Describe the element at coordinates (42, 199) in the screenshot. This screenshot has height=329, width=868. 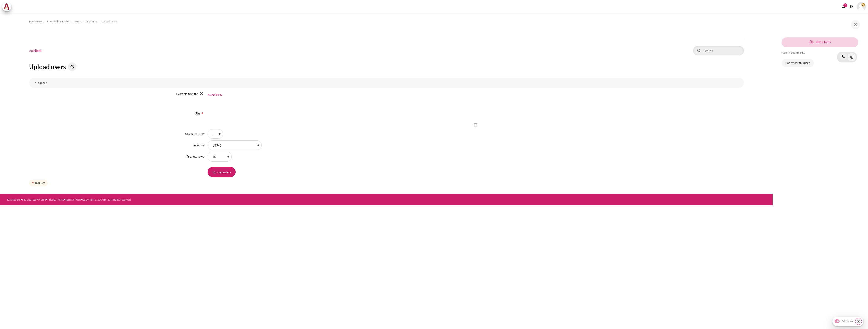
I see `a: Profile` at that location.